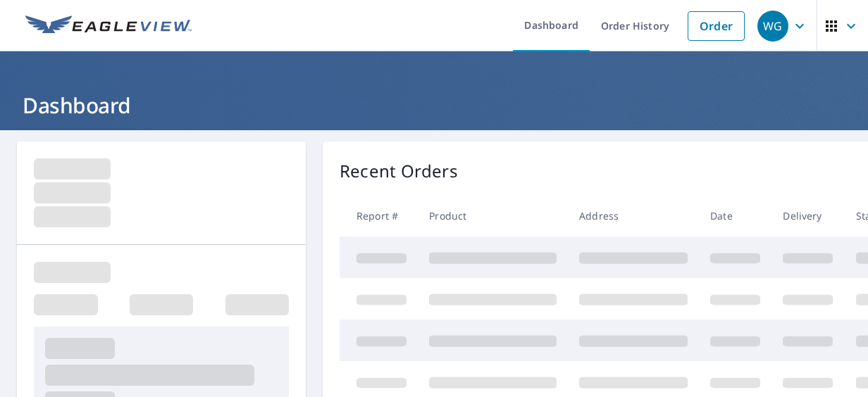 The height and width of the screenshot is (397, 868). I want to click on div: WG, so click(773, 26).